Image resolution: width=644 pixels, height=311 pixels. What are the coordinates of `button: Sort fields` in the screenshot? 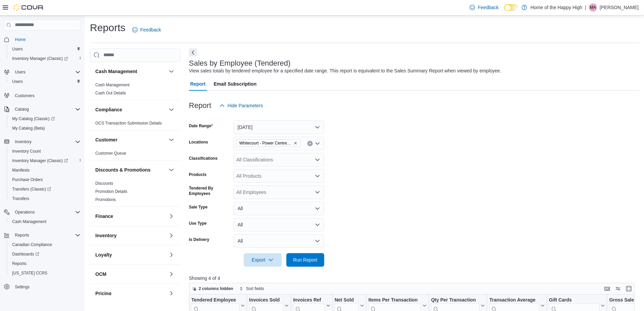 It's located at (251, 289).